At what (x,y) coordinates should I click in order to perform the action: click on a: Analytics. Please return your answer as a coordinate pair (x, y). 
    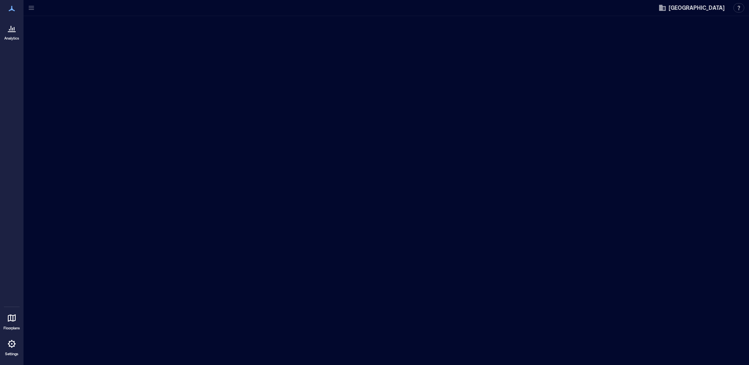
    Looking at the image, I should click on (12, 31).